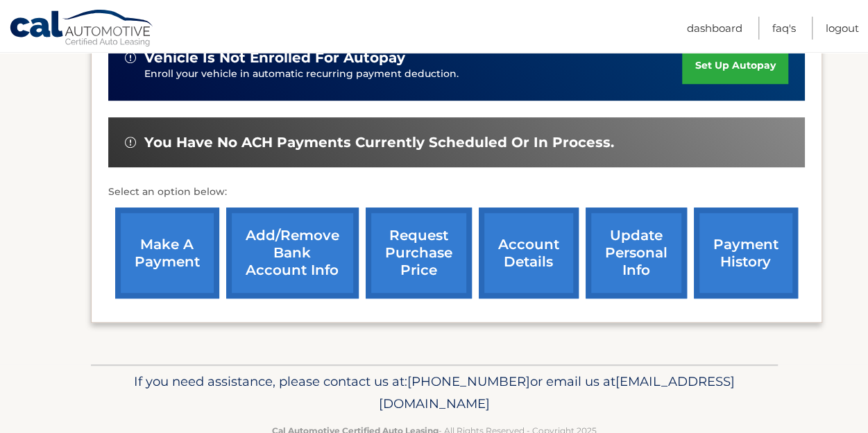 The width and height of the screenshot is (868, 433). What do you see at coordinates (735, 65) in the screenshot?
I see `a: set up autopay` at bounding box center [735, 65].